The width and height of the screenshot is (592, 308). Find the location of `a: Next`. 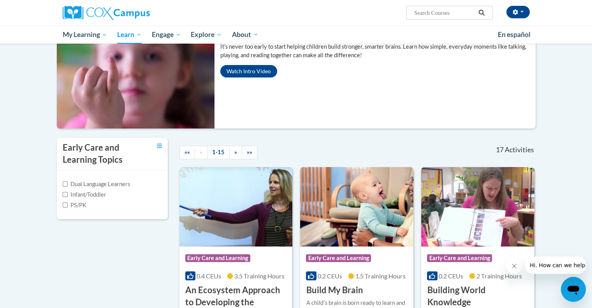

a: Next is located at coordinates (235, 152).